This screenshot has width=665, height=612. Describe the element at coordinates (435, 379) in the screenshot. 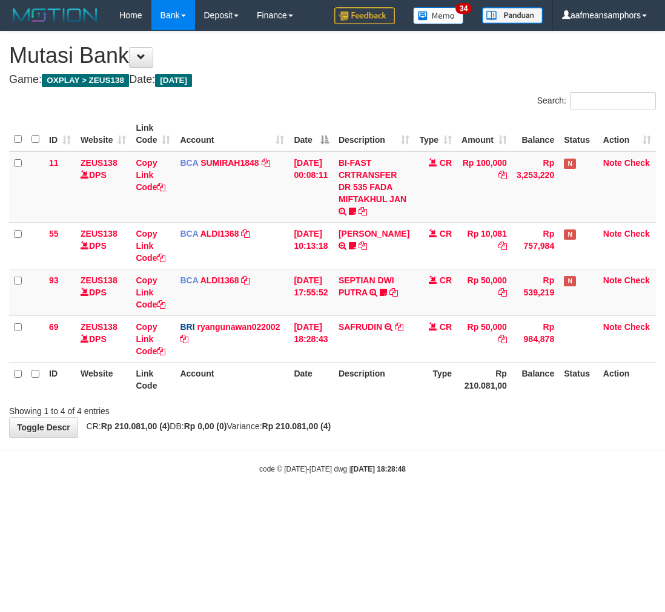

I see `th: Type` at that location.